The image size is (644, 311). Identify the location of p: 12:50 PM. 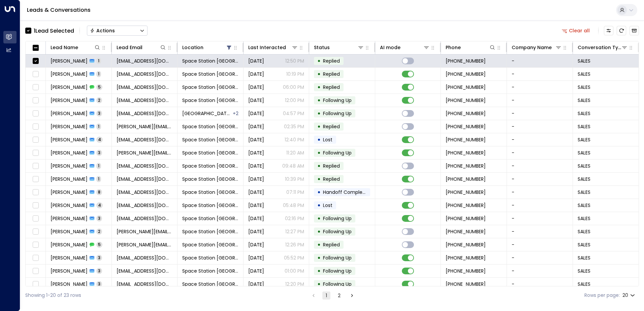
(295, 61).